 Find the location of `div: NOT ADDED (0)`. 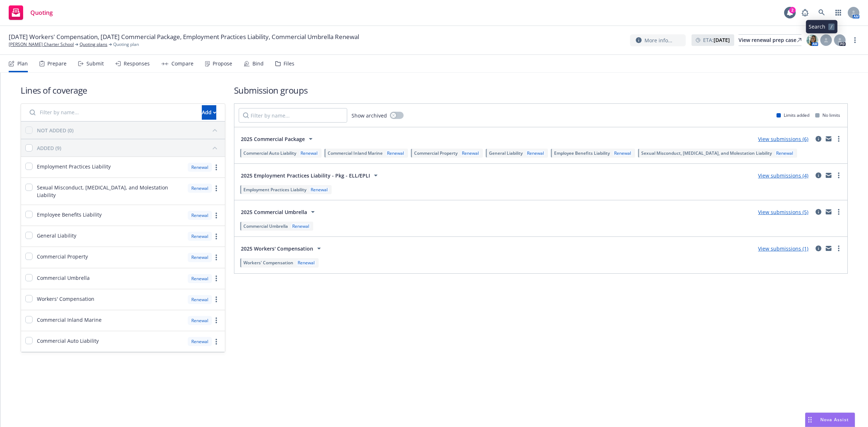

div: NOT ADDED (0) is located at coordinates (55, 130).